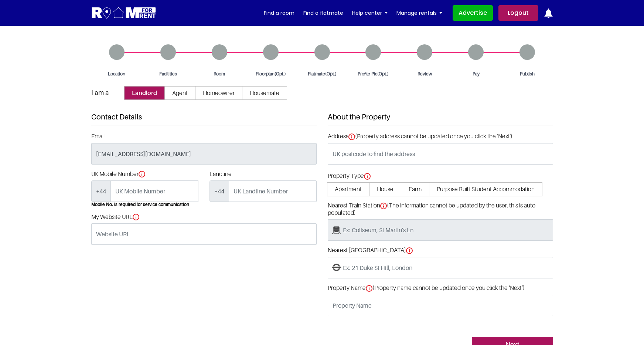 Image resolution: width=644 pixels, height=345 pixels. Describe the element at coordinates (348, 189) in the screenshot. I see `span: Apartment` at that location.